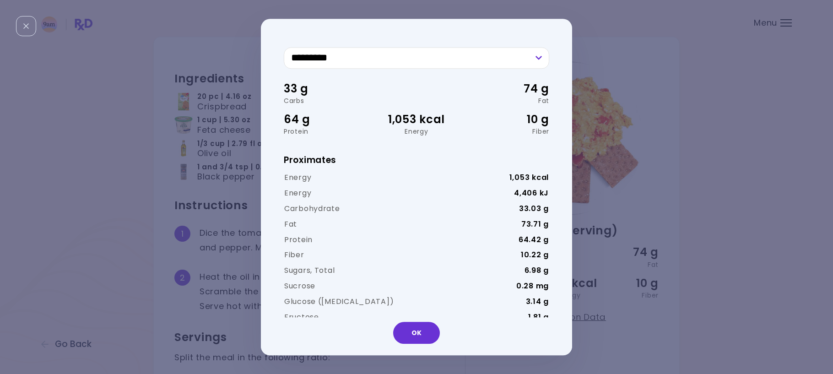 The image size is (833, 374). I want to click on div: Fat, so click(505, 101).